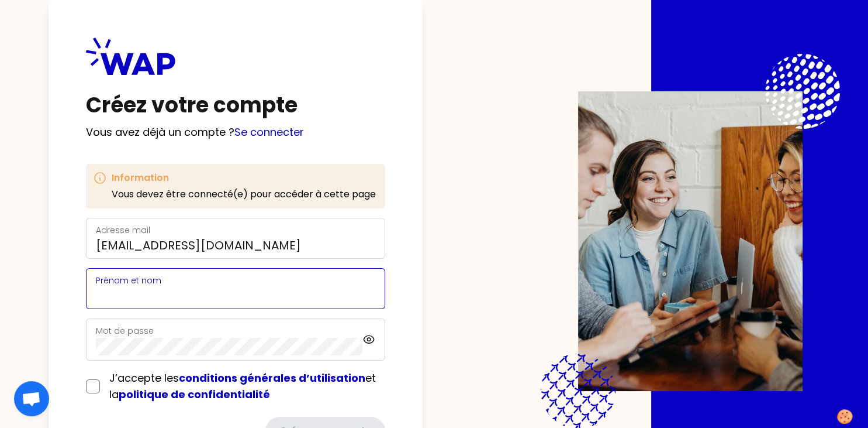 Image resolution: width=868 pixels, height=428 pixels. What do you see at coordinates (129, 280) in the screenshot?
I see `label: Prénom et nom` at bounding box center [129, 280].